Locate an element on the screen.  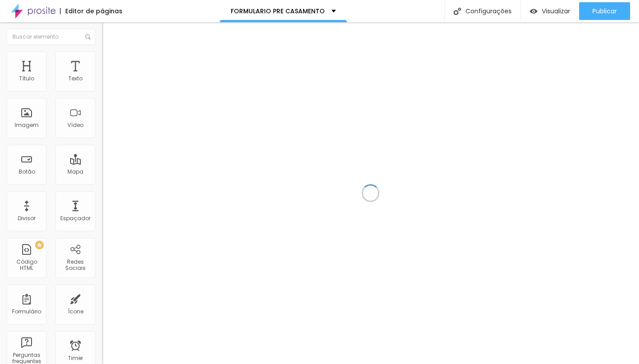
div: Código HTML is located at coordinates (26, 265).